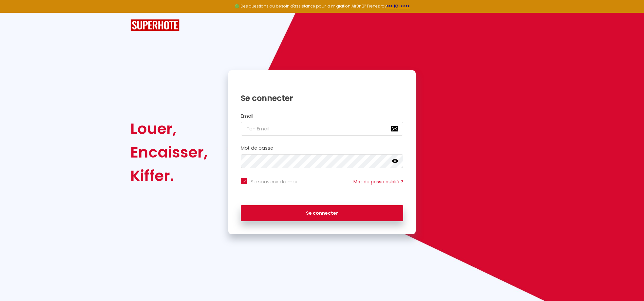  Describe the element at coordinates (169, 176) in the screenshot. I see `div: Kiffer.` at that location.